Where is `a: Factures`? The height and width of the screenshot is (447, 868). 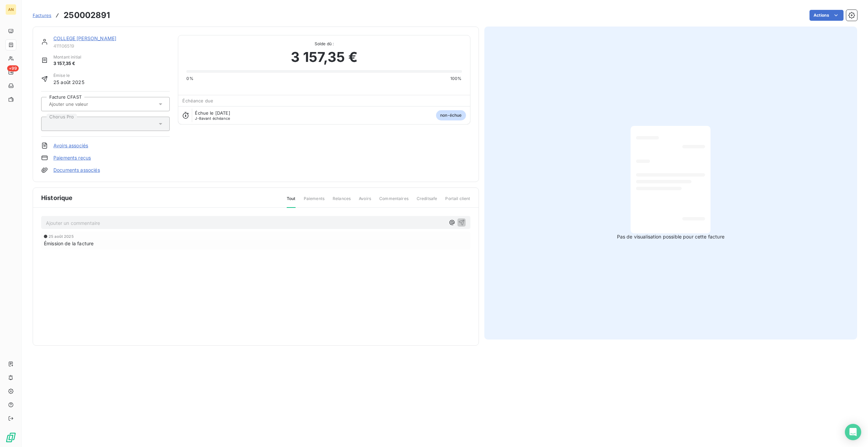 a: Factures is located at coordinates (42, 16).